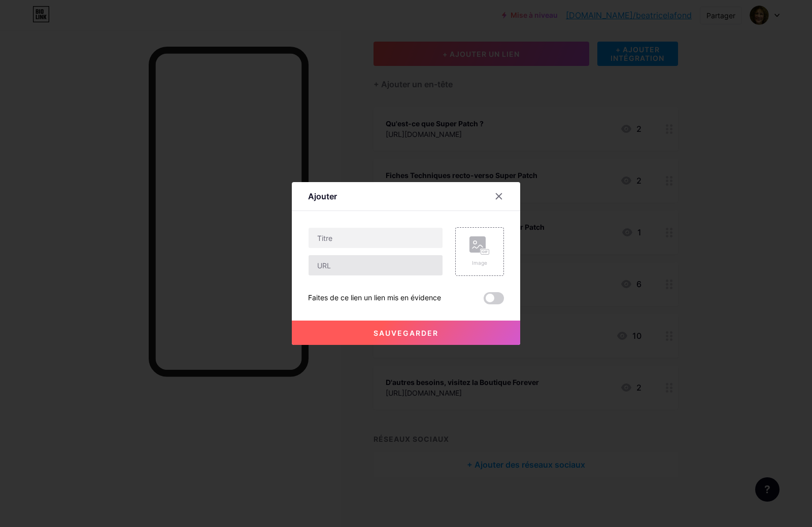  What do you see at coordinates (375, 297) in the screenshot?
I see `font: Faites de ce lien un lien mis en évidence` at bounding box center [375, 297].